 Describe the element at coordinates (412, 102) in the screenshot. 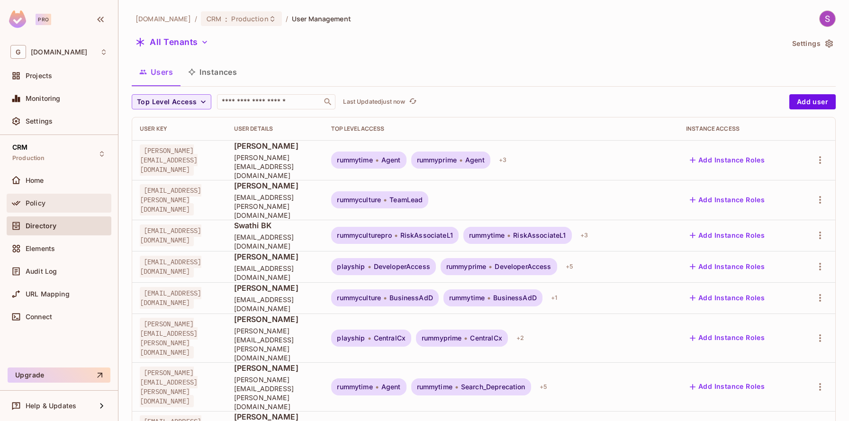

I see `span: Click to refresh data` at that location.